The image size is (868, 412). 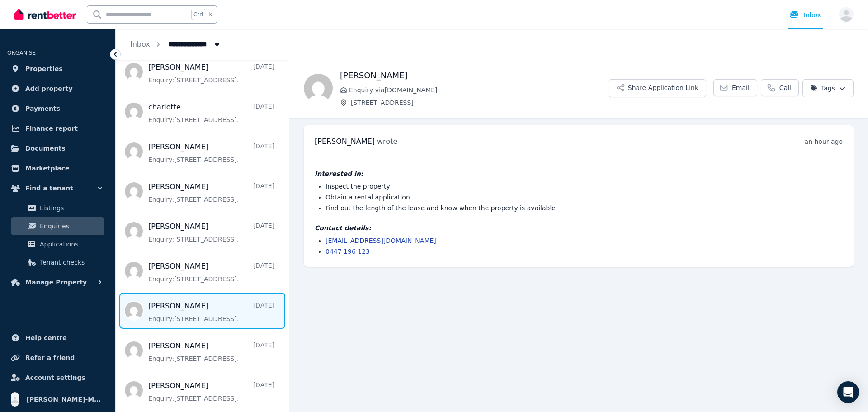 What do you see at coordinates (584, 208) in the screenshot?
I see `li: Find out the length of the lease and know when the property is available` at bounding box center [584, 208].